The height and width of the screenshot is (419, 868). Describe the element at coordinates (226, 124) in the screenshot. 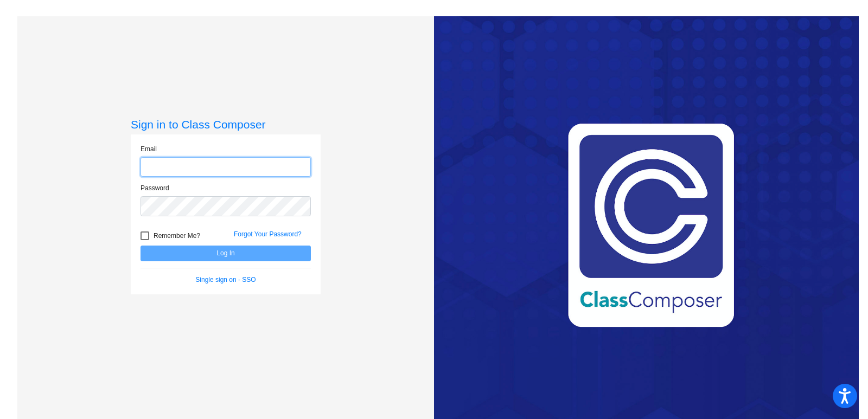

I see `h3: Sign in to Class Composer` at that location.